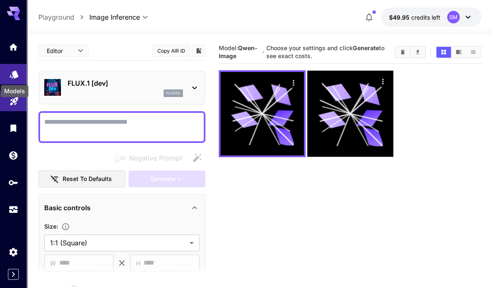 The width and height of the screenshot is (493, 288). I want to click on div: Clear AllDownload All, so click(410, 52).